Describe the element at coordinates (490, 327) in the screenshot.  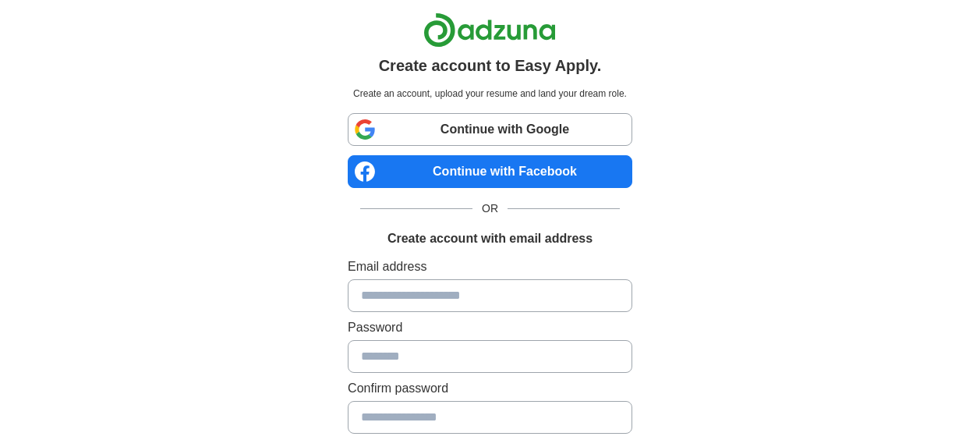
I see `label: Password` at that location.